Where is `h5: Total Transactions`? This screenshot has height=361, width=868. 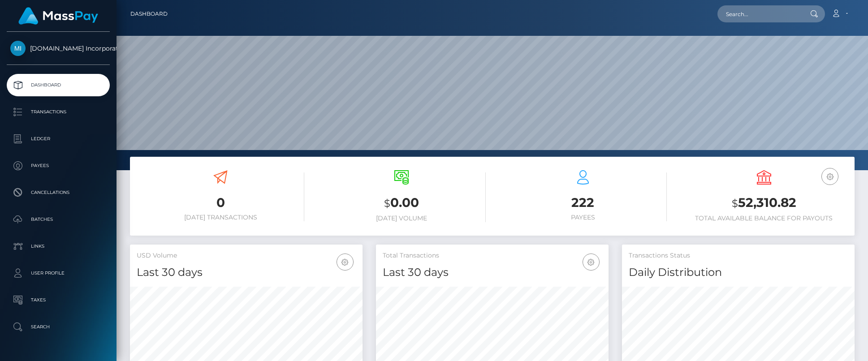
h5: Total Transactions is located at coordinates (492, 255).